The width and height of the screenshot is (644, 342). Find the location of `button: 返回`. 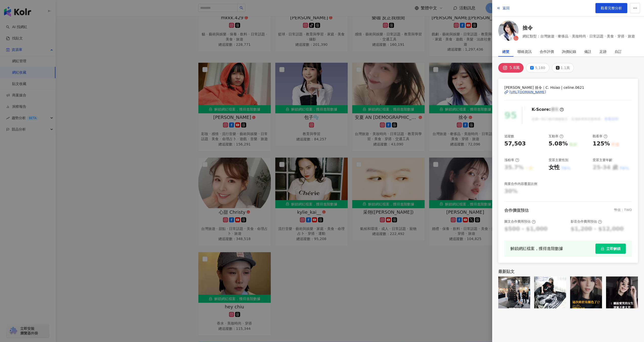

button: 返回 is located at coordinates (503, 8).